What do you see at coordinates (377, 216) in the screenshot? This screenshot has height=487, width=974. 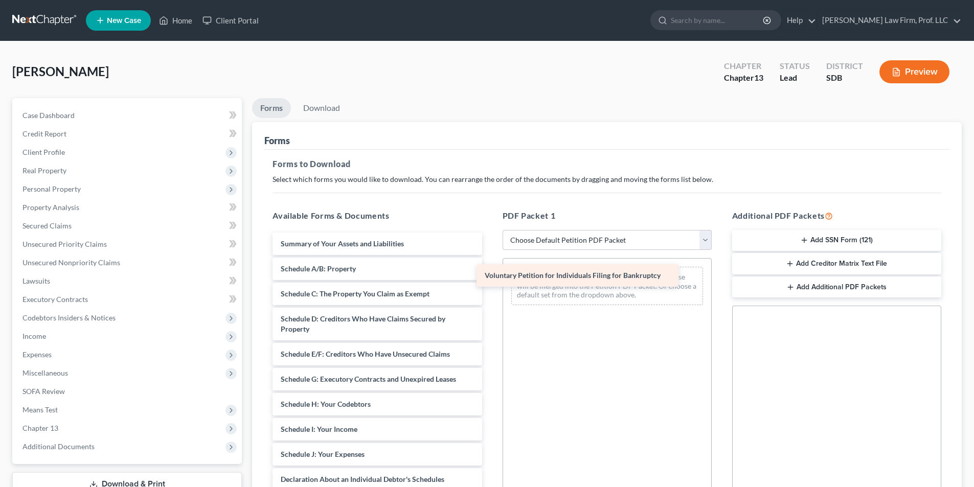 I see `h5: Available Forms & Documents` at bounding box center [377, 216].